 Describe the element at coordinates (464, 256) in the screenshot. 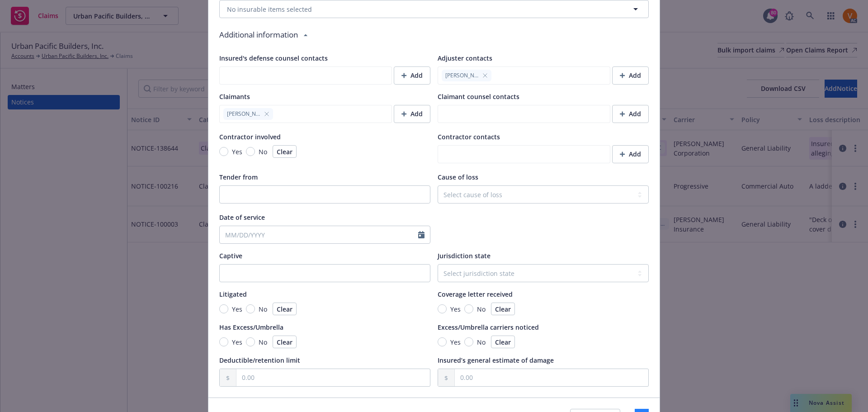

I see `span: Jurisdiction state` at that location.